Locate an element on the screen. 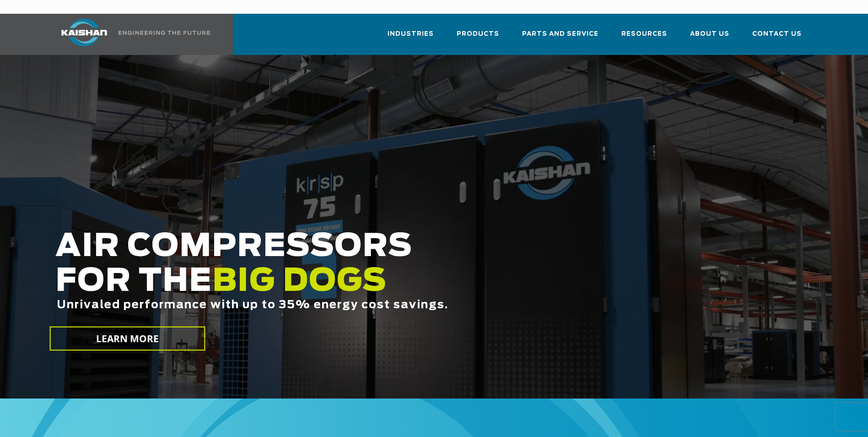  a: Kaishan USA is located at coordinates (131, 34).